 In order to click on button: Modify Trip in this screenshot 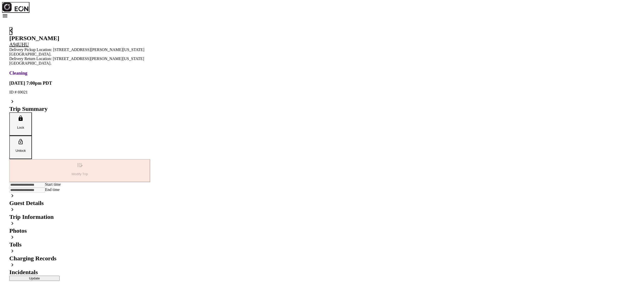, I will do `click(80, 170)`.